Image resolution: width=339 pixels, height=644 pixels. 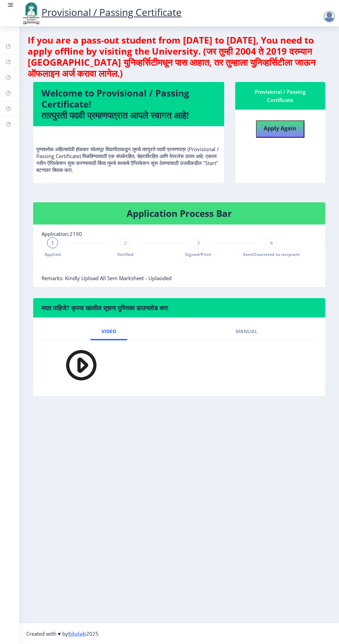 I want to click on span: 4, so click(x=271, y=243).